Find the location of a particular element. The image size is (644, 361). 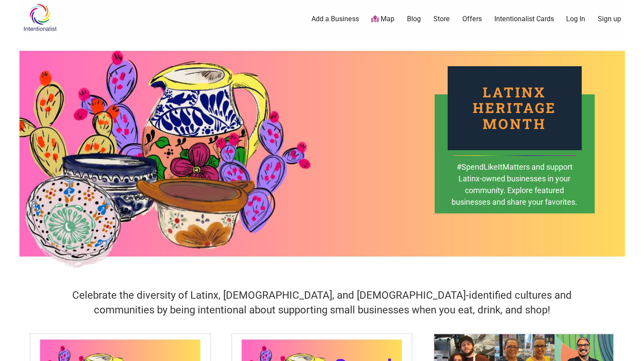

a: Blog is located at coordinates (414, 19).